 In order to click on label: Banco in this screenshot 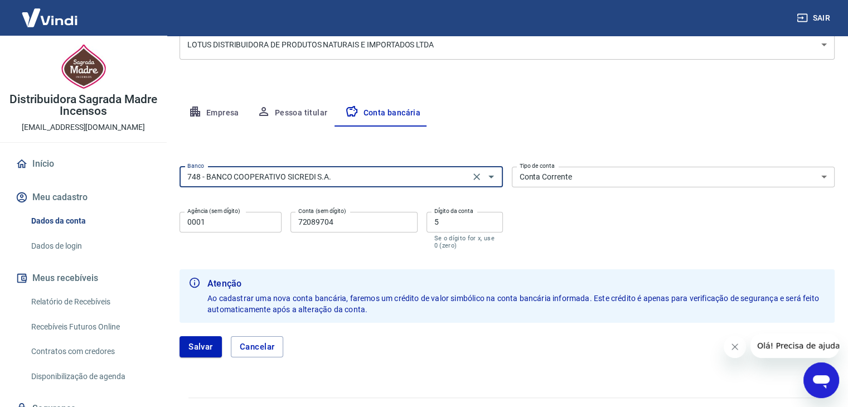, I will do `click(196, 166)`.